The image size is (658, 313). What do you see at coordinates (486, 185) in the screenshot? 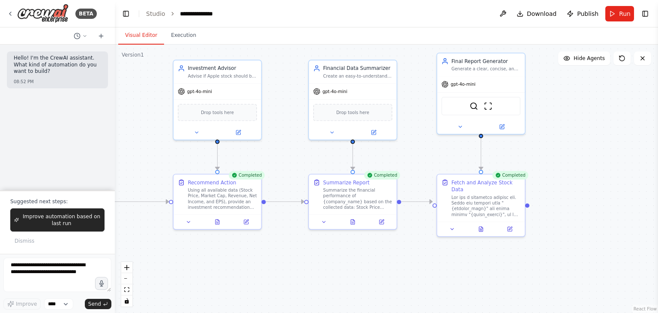
I see `div: Fetch and Analyze Stock Data` at bounding box center [486, 185].